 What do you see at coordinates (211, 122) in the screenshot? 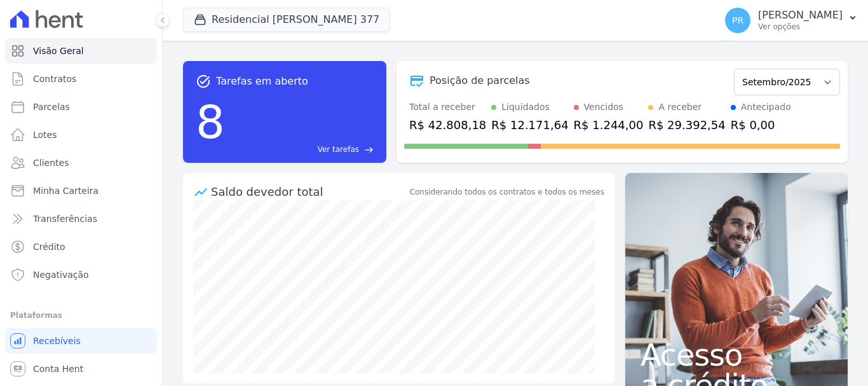
I see `div: 8` at bounding box center [211, 122].